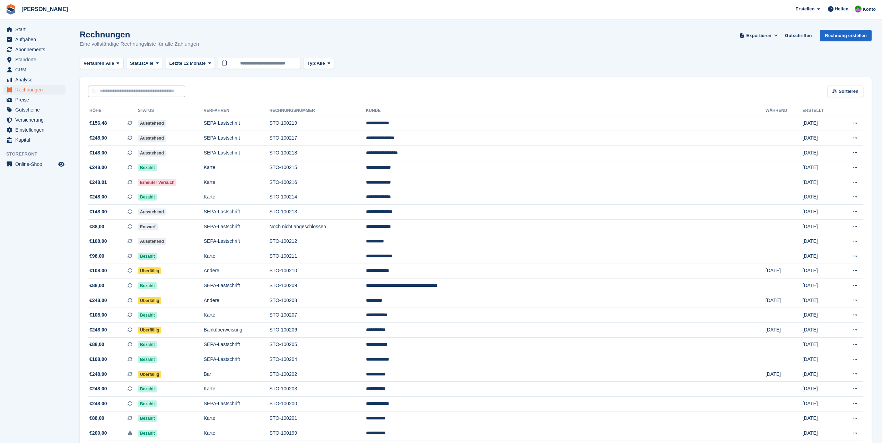 The height and width of the screenshot is (443, 882). What do you see at coordinates (798, 35) in the screenshot?
I see `a: Gutschriften` at bounding box center [798, 35].